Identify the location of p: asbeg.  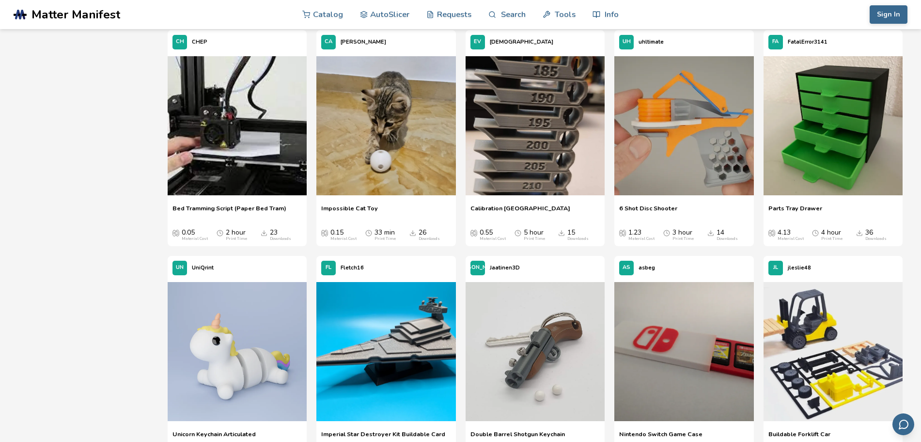
(647, 267).